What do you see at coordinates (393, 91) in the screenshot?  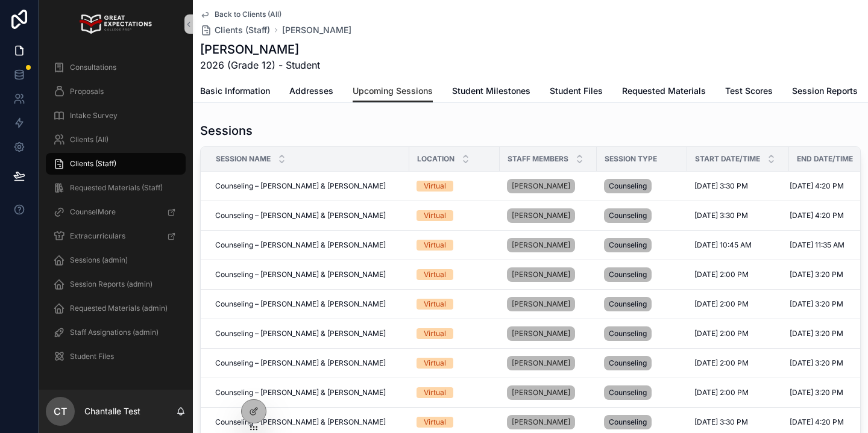 I see `a: Upcoming Sessions` at bounding box center [393, 91].